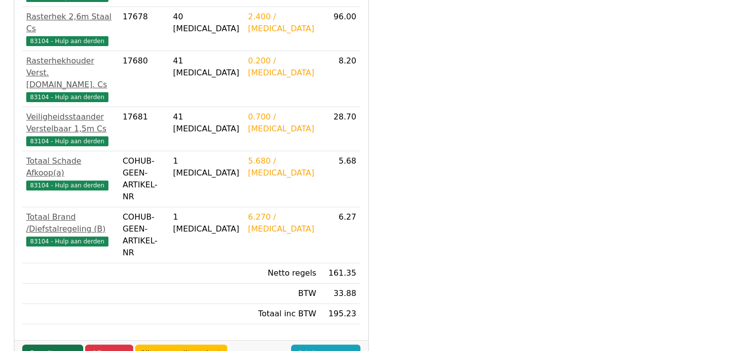 Image resolution: width=749 pixels, height=351 pixels. I want to click on td: 17680, so click(144, 79).